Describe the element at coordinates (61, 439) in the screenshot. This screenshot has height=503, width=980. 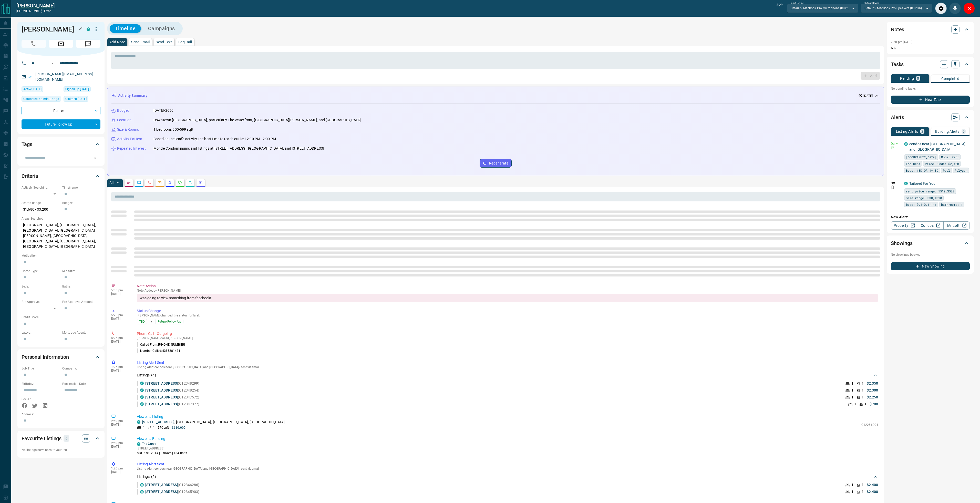
I see `div: Favourite Listings0` at that location.